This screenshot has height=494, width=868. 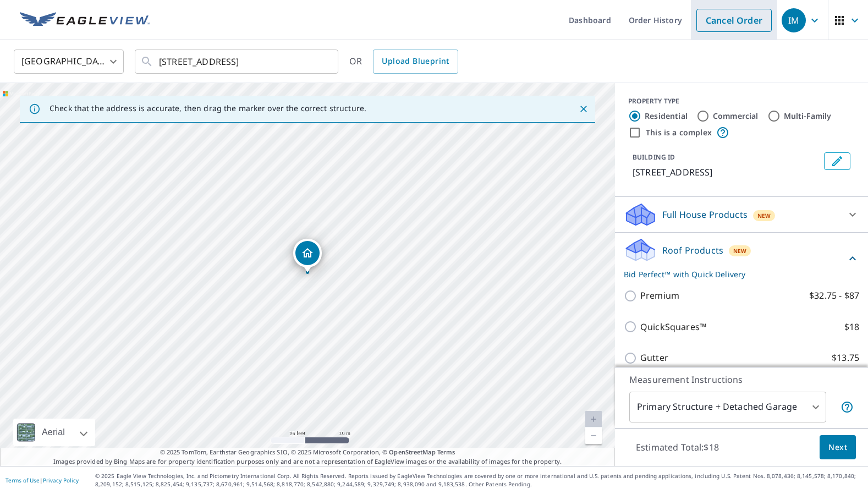 What do you see at coordinates (735, 274) in the screenshot?
I see `p: Bid Perfect™ with Quick Delivery` at bounding box center [735, 274].